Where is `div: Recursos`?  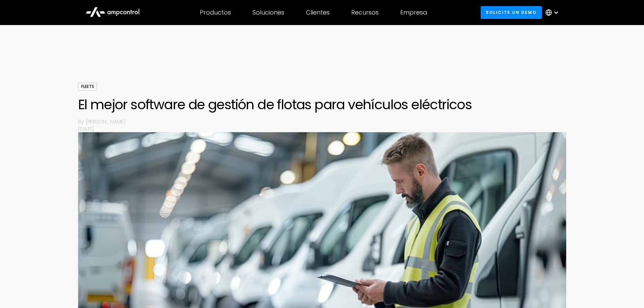 div: Recursos is located at coordinates (364, 12).